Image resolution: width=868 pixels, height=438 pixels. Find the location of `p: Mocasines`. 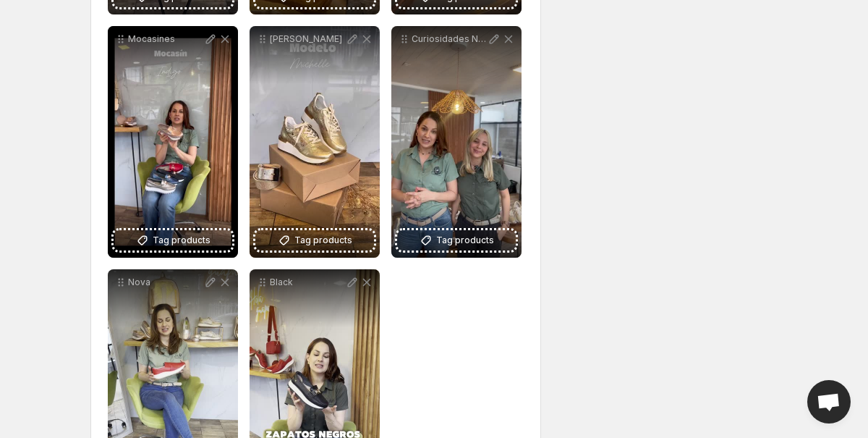

p: Mocasines is located at coordinates (166, 39).